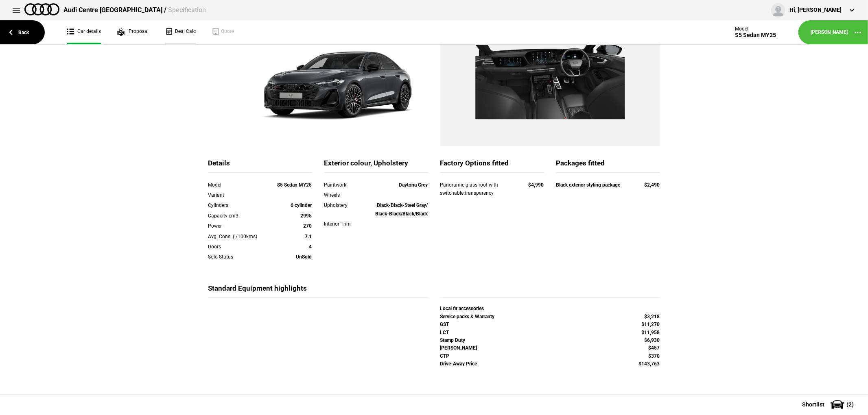  I want to click on div: Doors, so click(239, 247).